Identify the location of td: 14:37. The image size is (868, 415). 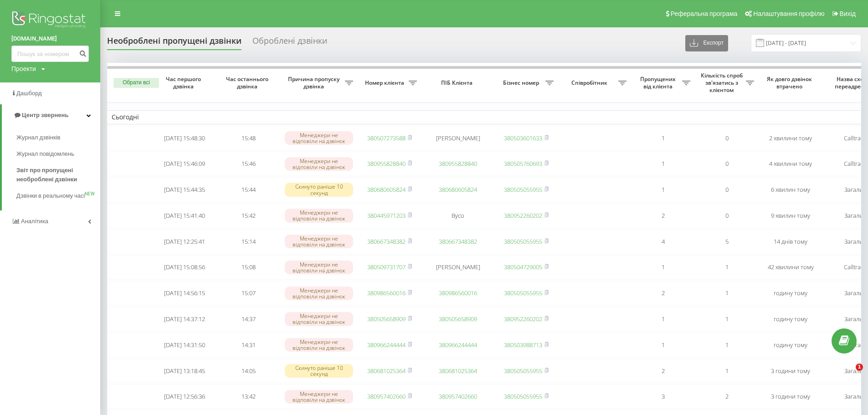
(248, 319).